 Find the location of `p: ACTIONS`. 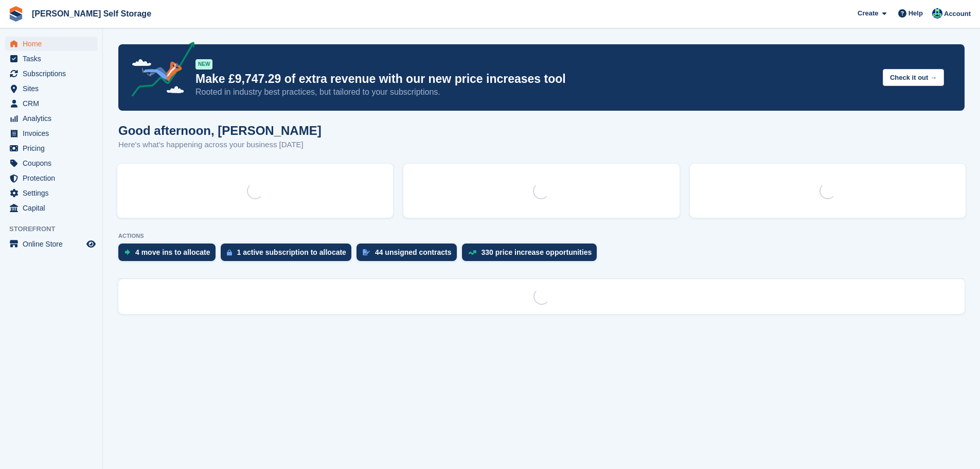

p: ACTIONS is located at coordinates (541, 236).